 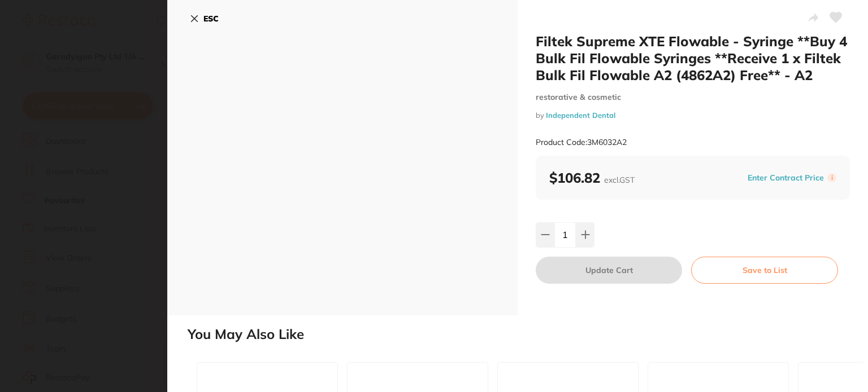 I want to click on a: Independent Dental, so click(x=580, y=115).